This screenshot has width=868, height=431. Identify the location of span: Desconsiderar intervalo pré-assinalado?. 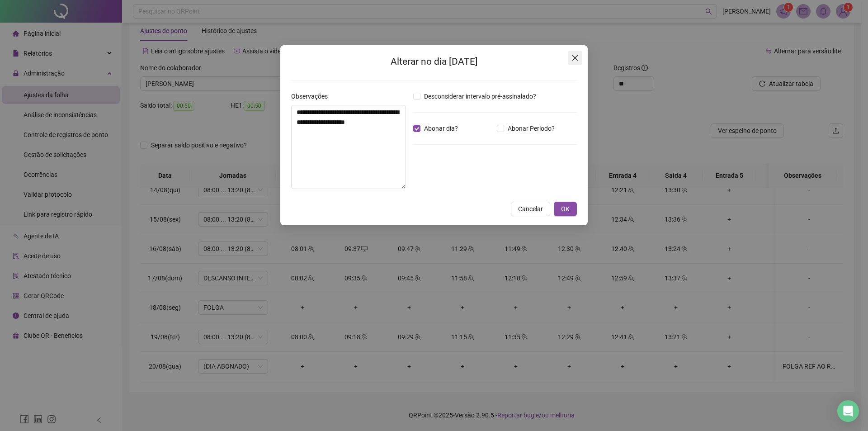
(480, 96).